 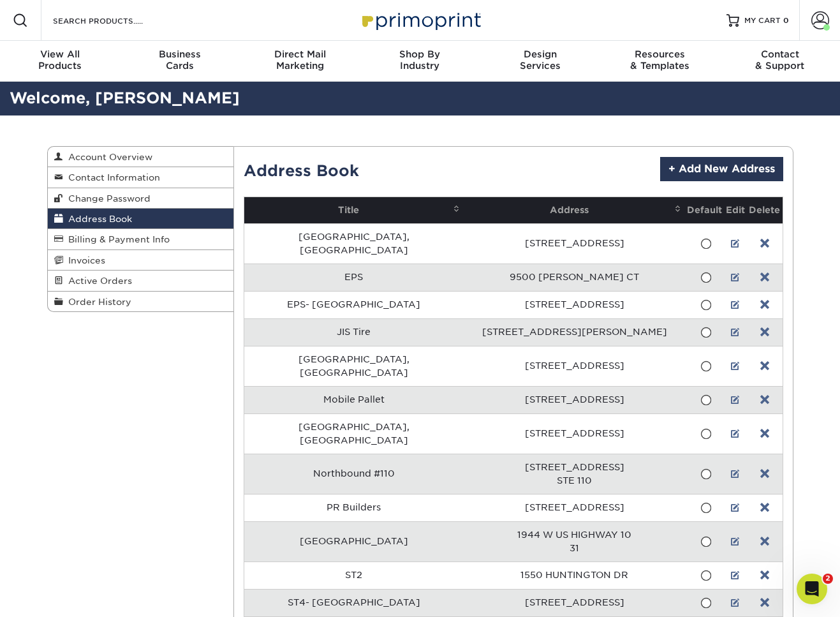 What do you see at coordinates (300, 60) in the screenshot?
I see `div: Marketing` at bounding box center [300, 60].